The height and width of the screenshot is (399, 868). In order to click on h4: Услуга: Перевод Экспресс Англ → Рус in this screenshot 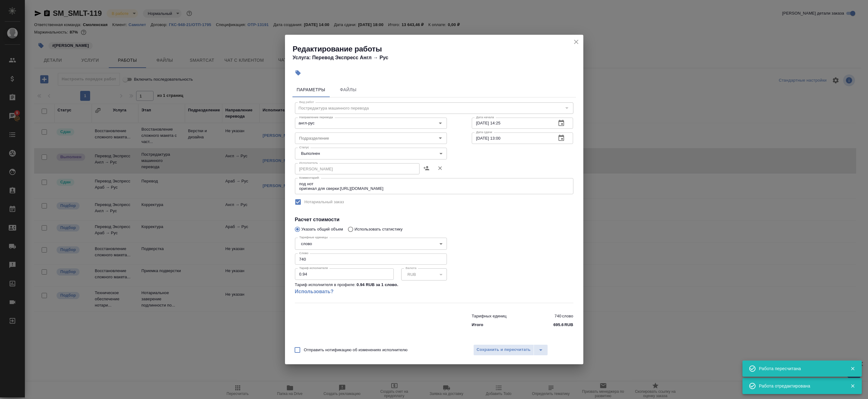, I will do `click(438, 58)`.